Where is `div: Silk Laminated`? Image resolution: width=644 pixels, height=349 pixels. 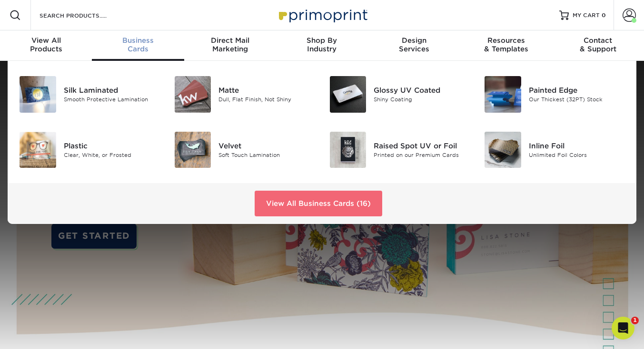 div: Silk Laminated is located at coordinates (112, 90).